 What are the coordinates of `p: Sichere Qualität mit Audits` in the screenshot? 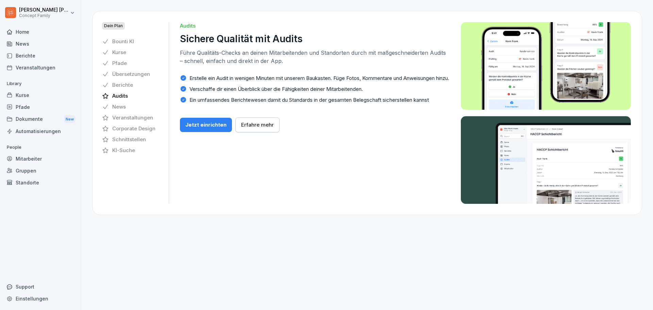 It's located at (241, 39).